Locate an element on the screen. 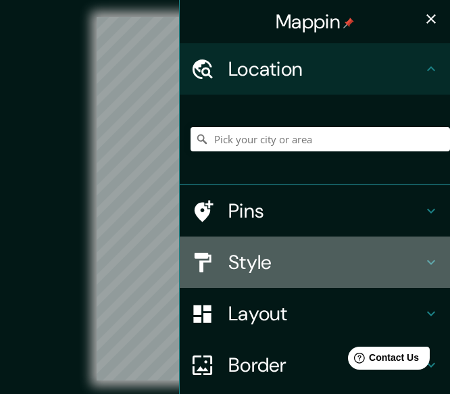 Image resolution: width=450 pixels, height=394 pixels. h4: Location is located at coordinates (326, 69).